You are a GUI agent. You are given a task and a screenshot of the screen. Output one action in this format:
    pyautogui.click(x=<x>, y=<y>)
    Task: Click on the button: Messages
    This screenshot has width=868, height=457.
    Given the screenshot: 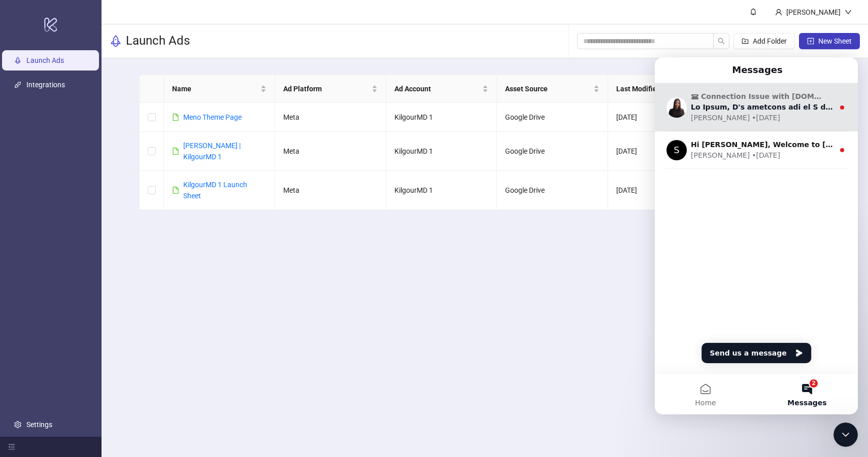 What is the action you would take?
    pyautogui.click(x=152, y=337)
    